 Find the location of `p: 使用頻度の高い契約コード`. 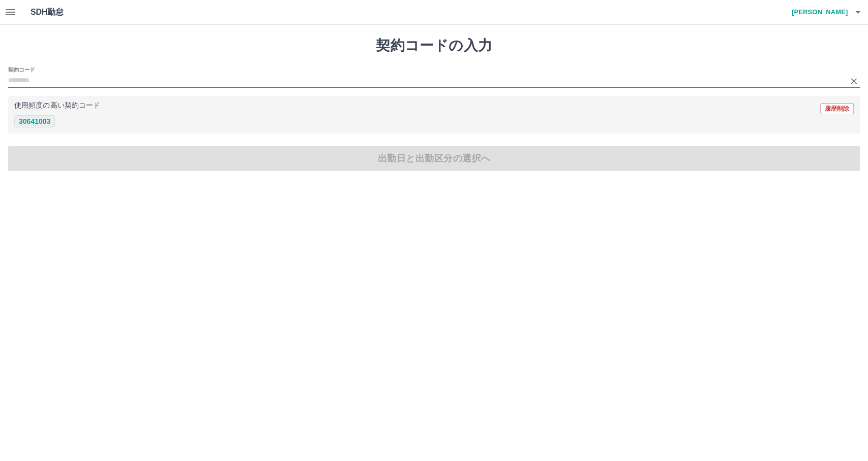

p: 使用頻度の高い契約コード is located at coordinates (57, 106).